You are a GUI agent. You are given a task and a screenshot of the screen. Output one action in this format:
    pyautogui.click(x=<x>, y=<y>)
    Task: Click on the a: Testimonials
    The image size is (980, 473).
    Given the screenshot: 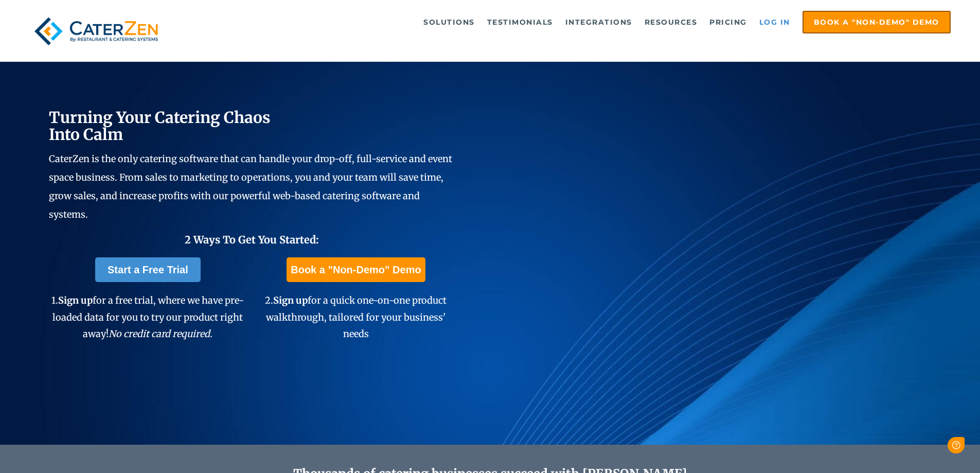 What is the action you would take?
    pyautogui.click(x=520, y=22)
    